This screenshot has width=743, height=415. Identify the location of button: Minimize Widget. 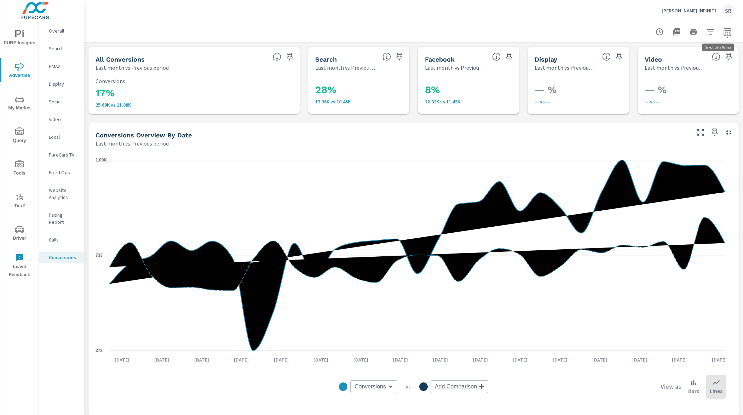
(729, 132).